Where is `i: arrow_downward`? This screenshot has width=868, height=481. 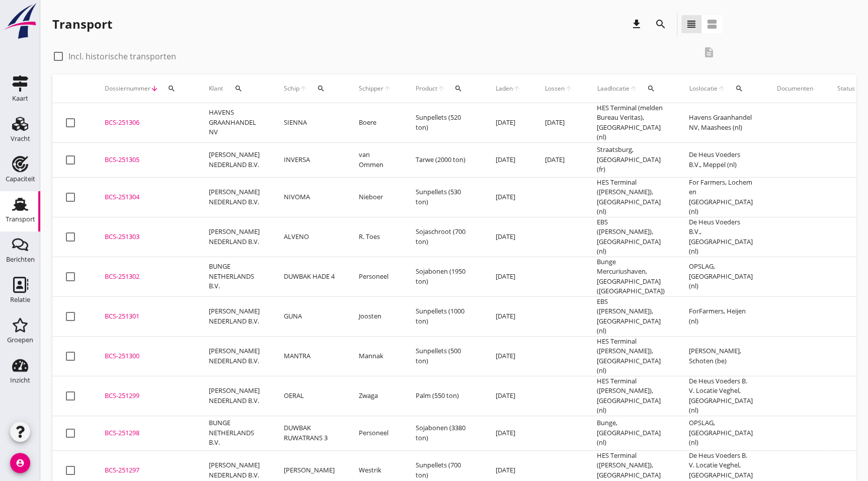 i: arrow_downward is located at coordinates (154, 89).